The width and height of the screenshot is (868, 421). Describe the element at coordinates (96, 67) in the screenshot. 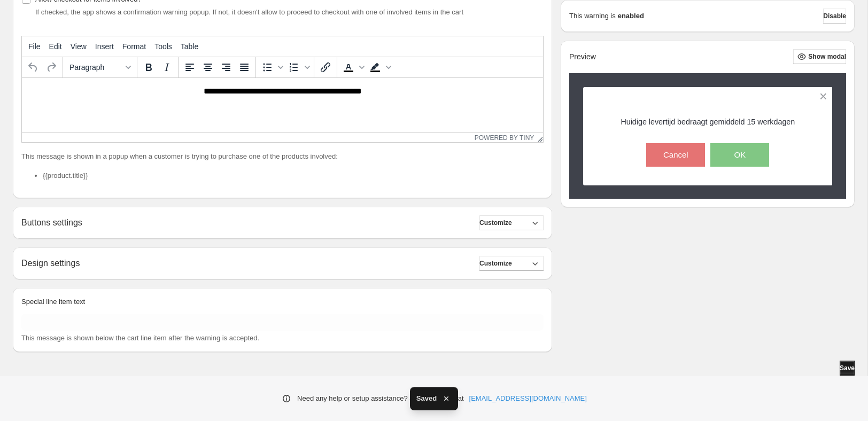

I see `span: Paragraph` at that location.